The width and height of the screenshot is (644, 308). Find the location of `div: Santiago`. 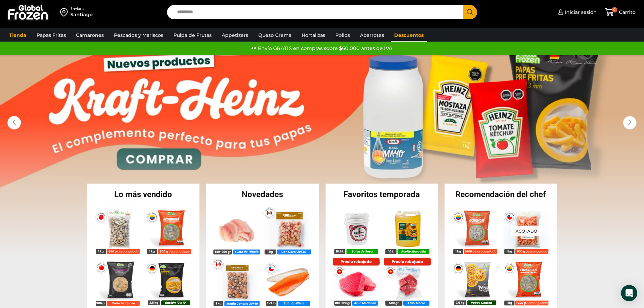

div: Santiago is located at coordinates (82, 14).